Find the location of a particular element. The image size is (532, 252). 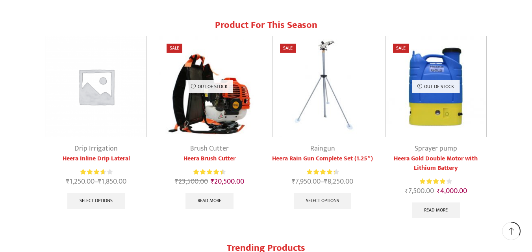

div: Rated 3.91 out of 5 is located at coordinates (435, 181).